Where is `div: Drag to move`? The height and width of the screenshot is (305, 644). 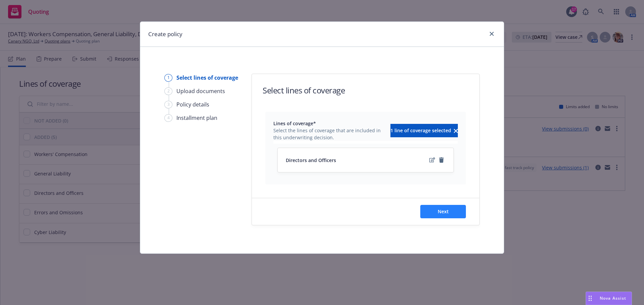 div: Drag to move is located at coordinates (590, 298).